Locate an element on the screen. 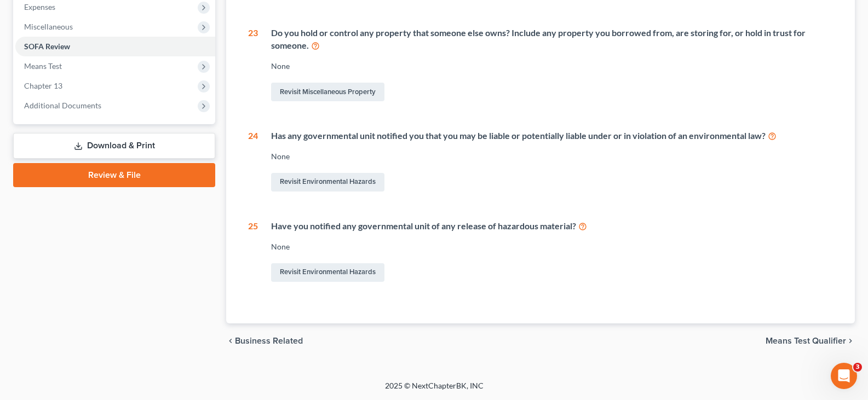 The image size is (868, 400). div: 2025 © NextChapterBK, INC is located at coordinates (434, 390).